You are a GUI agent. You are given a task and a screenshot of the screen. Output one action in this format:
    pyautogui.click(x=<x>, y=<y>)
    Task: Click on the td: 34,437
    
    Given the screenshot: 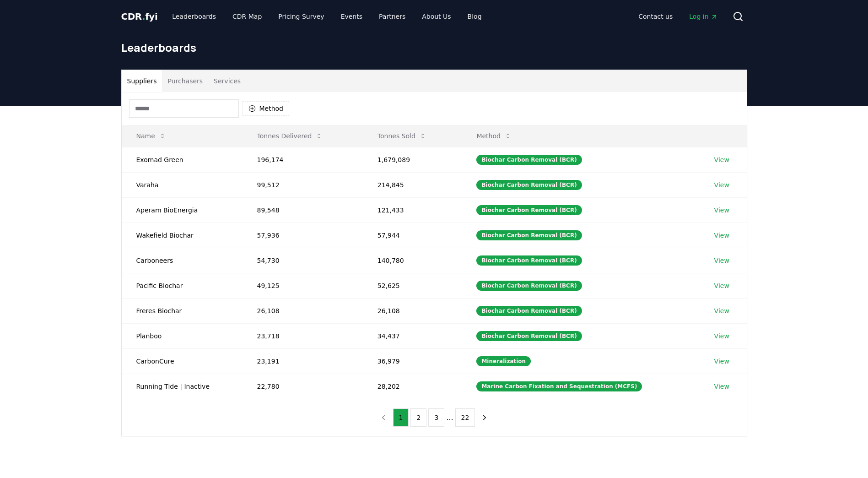 What is the action you would take?
    pyautogui.click(x=412, y=335)
    